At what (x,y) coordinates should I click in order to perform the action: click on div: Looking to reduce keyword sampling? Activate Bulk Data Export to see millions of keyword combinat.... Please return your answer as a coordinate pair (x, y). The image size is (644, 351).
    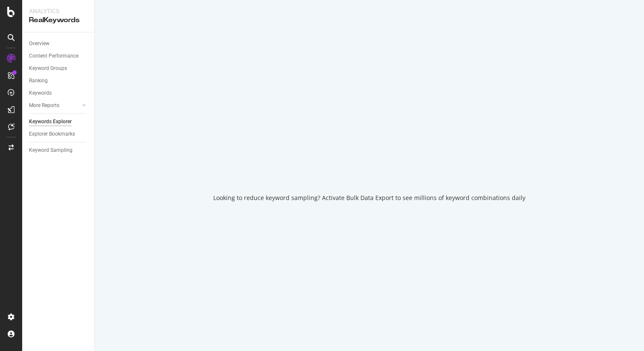
    Looking at the image, I should click on (369, 198).